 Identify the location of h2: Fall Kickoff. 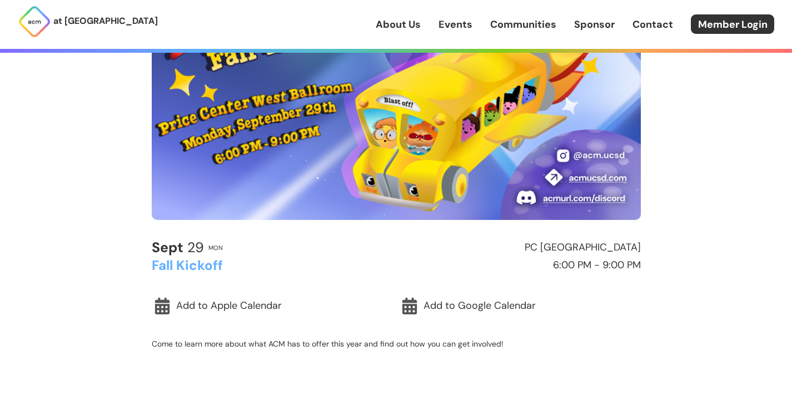
(271, 266).